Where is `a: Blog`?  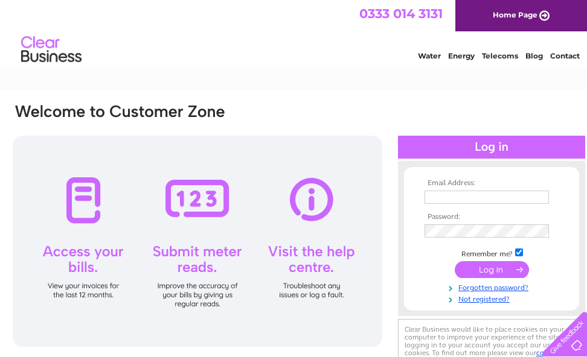
a: Blog is located at coordinates (534, 56).